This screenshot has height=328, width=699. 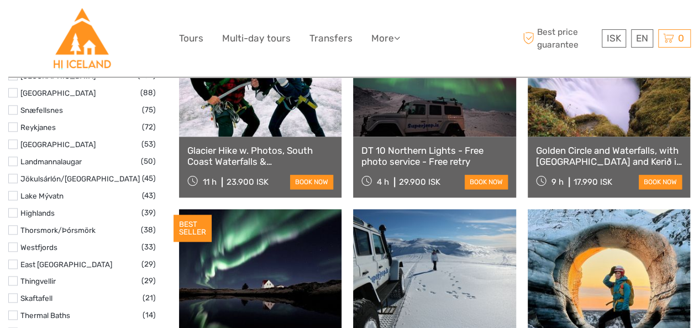 I want to click on a: Skaftafell, so click(x=36, y=298).